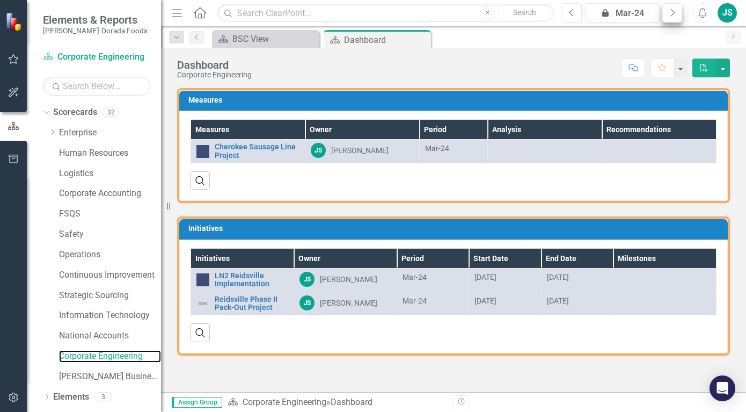  What do you see at coordinates (14, 21) in the screenshot?
I see `img: ClearPoint Strategy` at bounding box center [14, 21].